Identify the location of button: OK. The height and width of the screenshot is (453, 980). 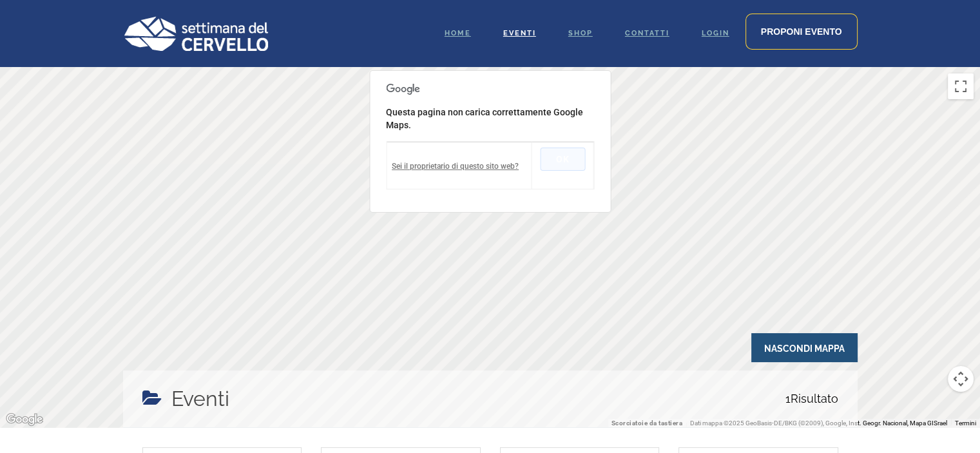
(562, 159).